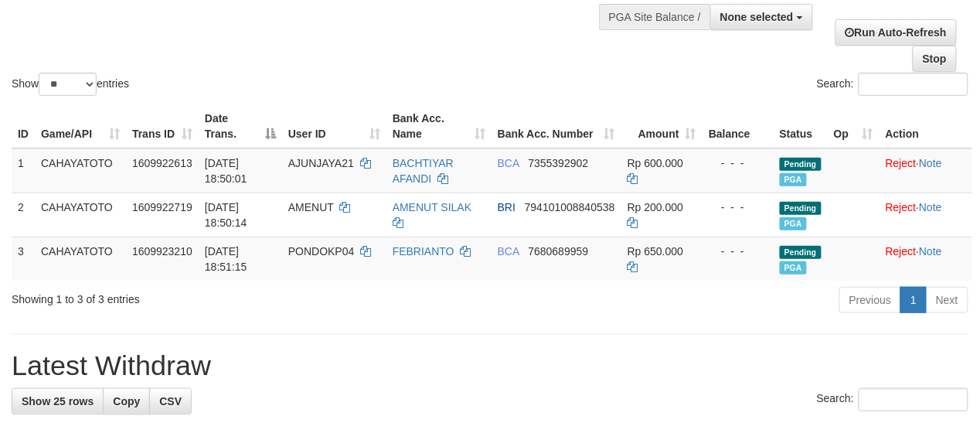 The width and height of the screenshot is (980, 423). What do you see at coordinates (570, 207) in the screenshot?
I see `span: Copy 794101008840538 to clipboard` at bounding box center [570, 207].